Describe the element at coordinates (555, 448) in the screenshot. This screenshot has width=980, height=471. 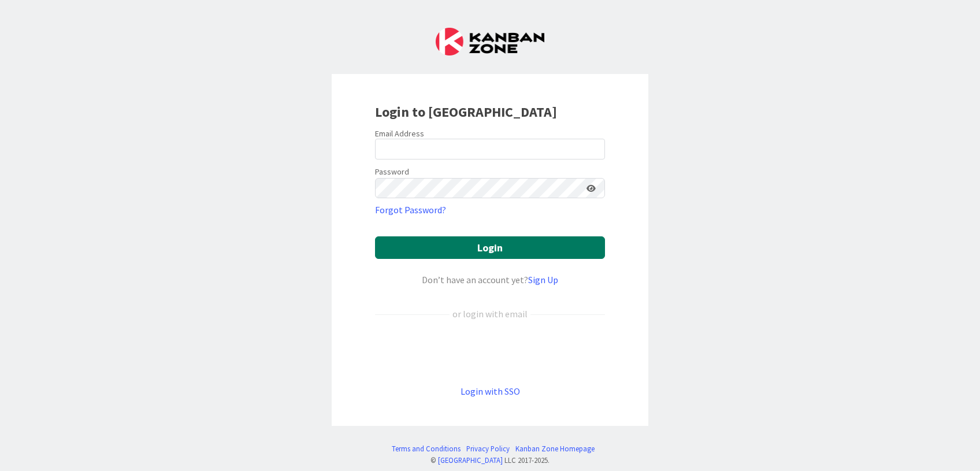
I see `a: Kanban Zone Homepage` at that location.